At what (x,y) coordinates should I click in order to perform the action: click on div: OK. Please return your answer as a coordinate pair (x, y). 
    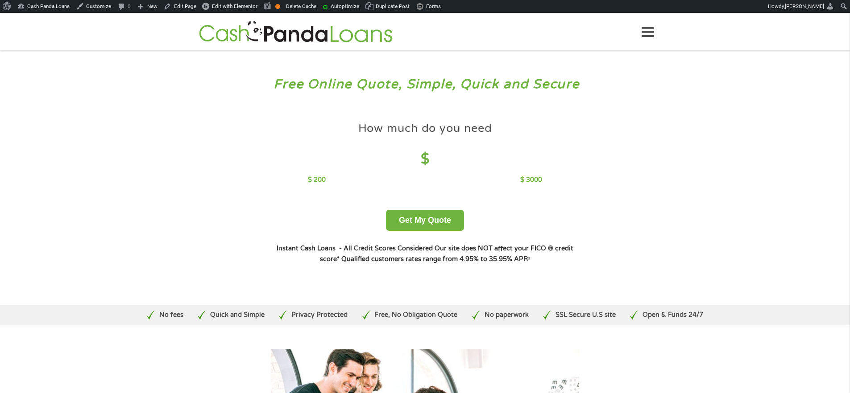
    Looking at the image, I should click on (277, 6).